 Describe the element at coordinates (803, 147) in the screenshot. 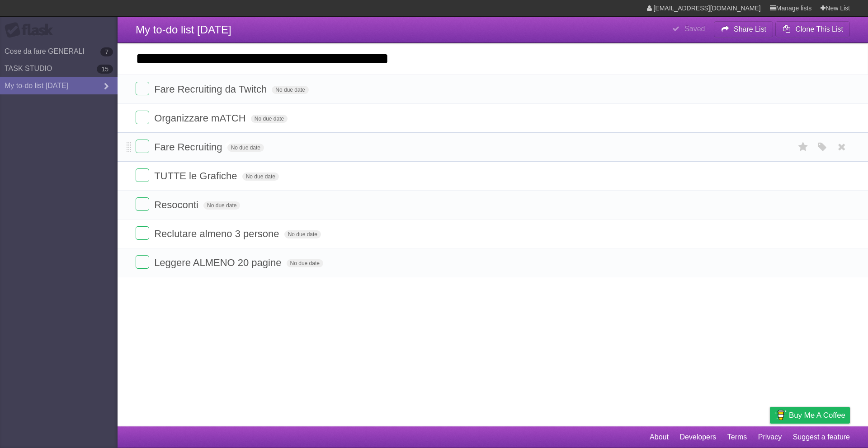

I see `label: Star task` at that location.